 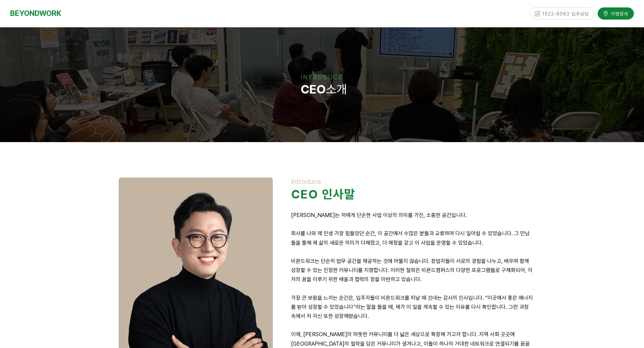 I want to click on a: 가맹문의, so click(x=616, y=12).